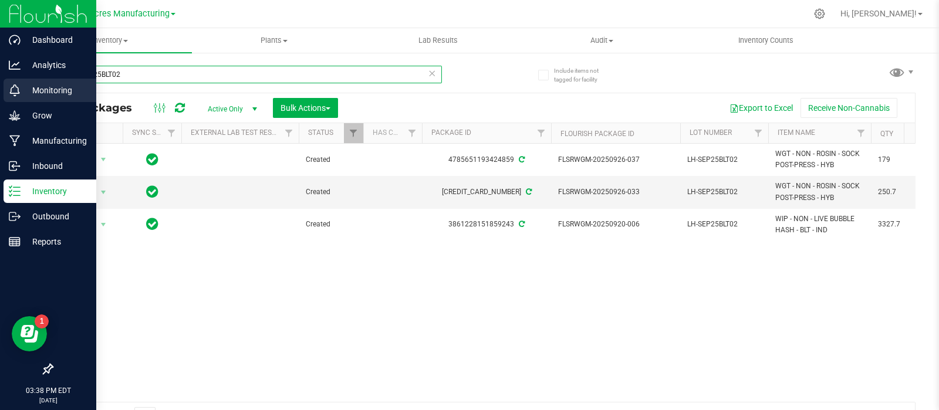 Image resolution: width=939 pixels, height=410 pixels. Describe the element at coordinates (616, 192) in the screenshot. I see `span: FLSRWGM-20250926-033` at that location.